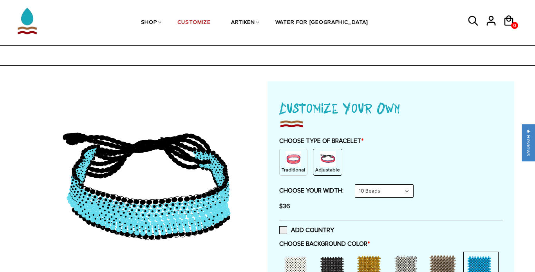 The height and width of the screenshot is (272, 535). What do you see at coordinates (285, 206) in the screenshot?
I see `span: $36` at bounding box center [285, 206].